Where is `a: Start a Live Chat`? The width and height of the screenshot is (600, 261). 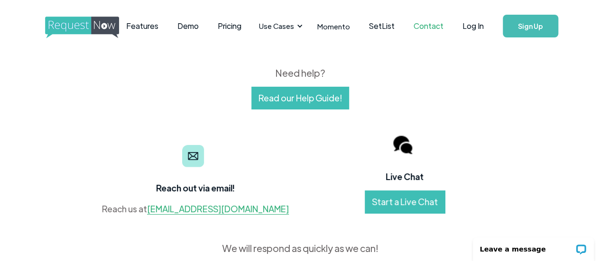
a: Start a Live Chat is located at coordinates (405, 202).